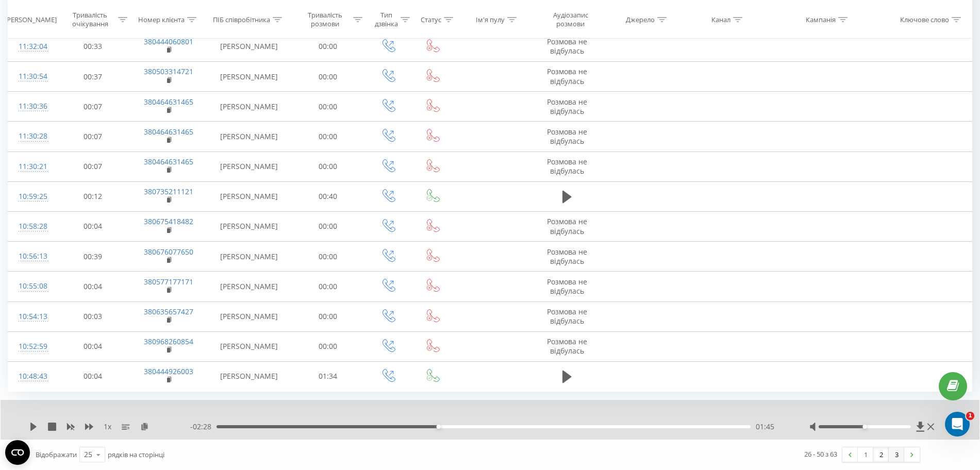  I want to click on div: Тривалість очікування, so click(90, 20).